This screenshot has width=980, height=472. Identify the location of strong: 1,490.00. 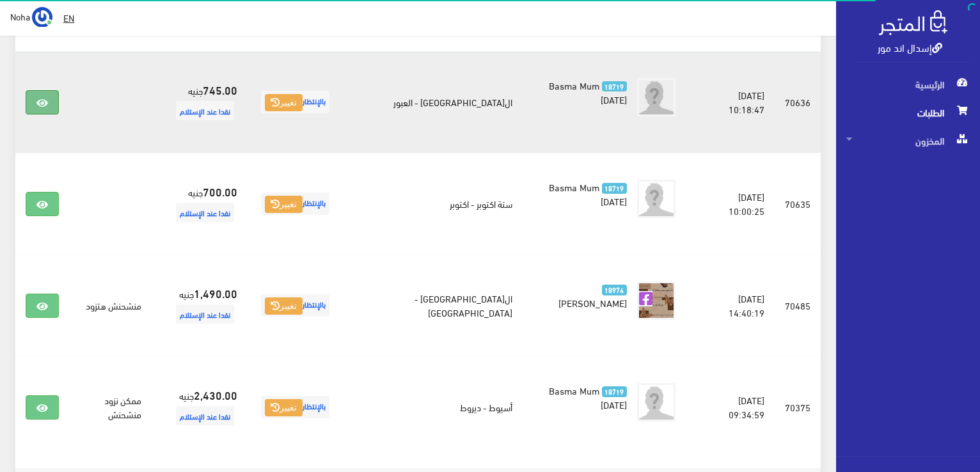
(216, 293).